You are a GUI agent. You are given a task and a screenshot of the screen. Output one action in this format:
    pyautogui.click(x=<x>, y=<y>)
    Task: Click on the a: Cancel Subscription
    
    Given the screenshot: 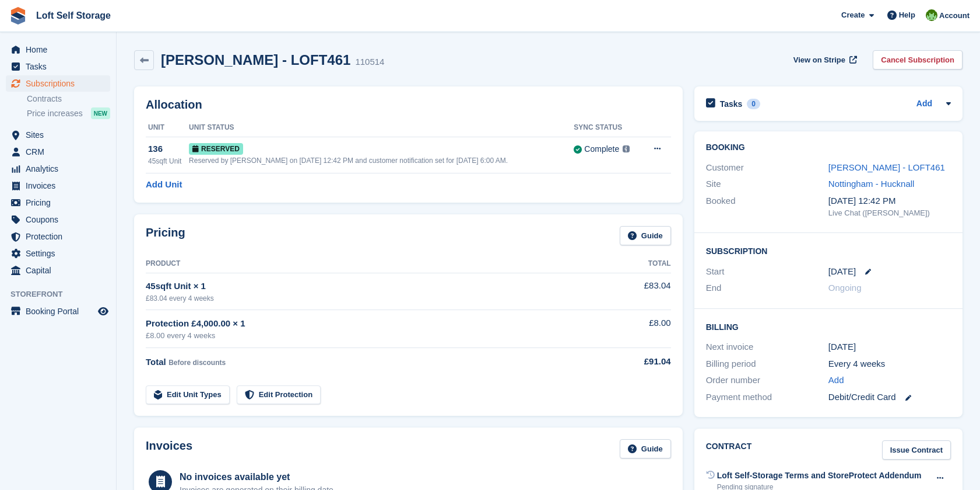 What is the action you would take?
    pyautogui.click(x=918, y=59)
    